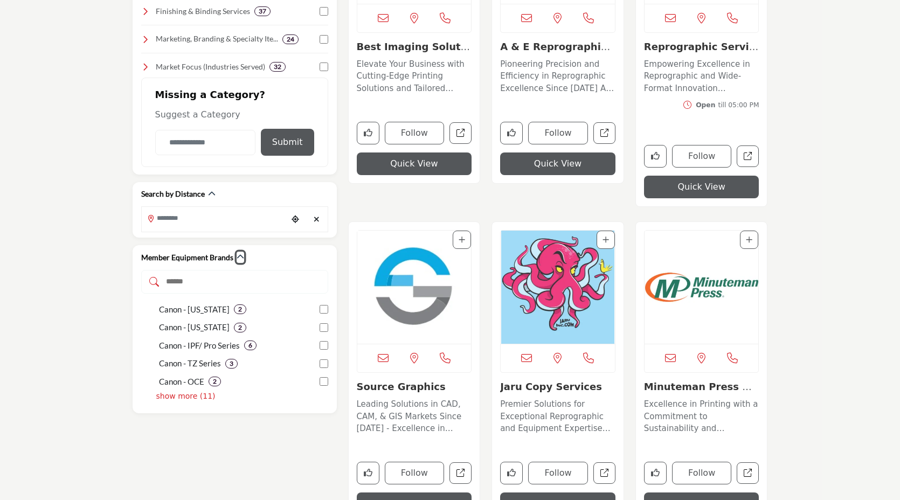  Describe the element at coordinates (187, 258) in the screenshot. I see `h2: Member Equipment Brands` at that location.